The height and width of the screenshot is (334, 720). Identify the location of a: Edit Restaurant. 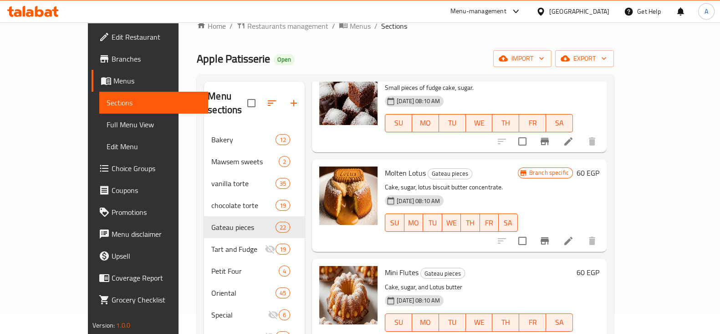
(150, 37).